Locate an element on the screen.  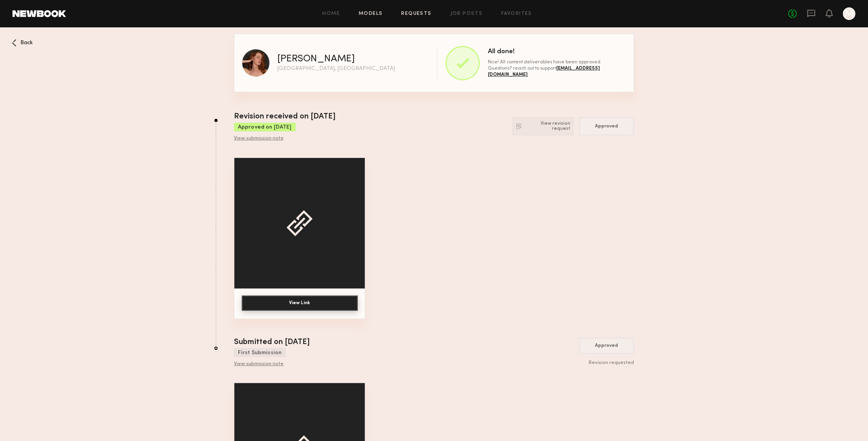
a: Favorites is located at coordinates (516, 14).